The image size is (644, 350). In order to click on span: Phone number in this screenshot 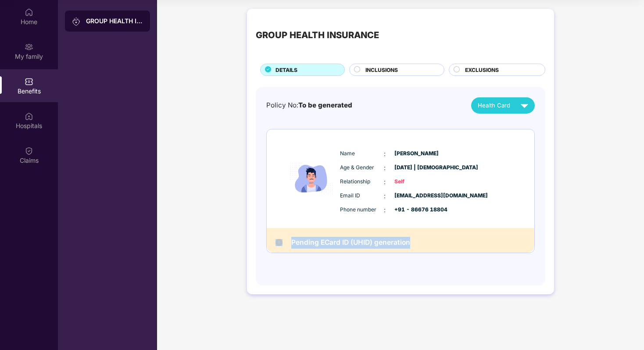, I will do `click(362, 210)`.